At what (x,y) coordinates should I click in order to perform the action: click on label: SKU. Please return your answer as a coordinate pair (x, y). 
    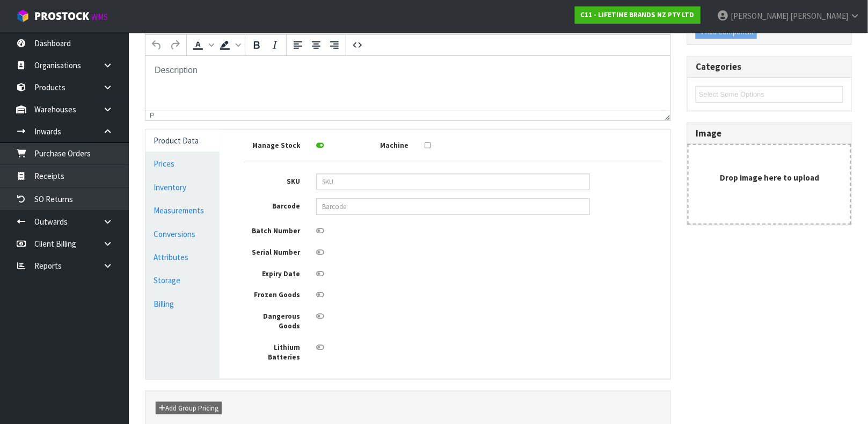
    Looking at the image, I should click on (271, 180).